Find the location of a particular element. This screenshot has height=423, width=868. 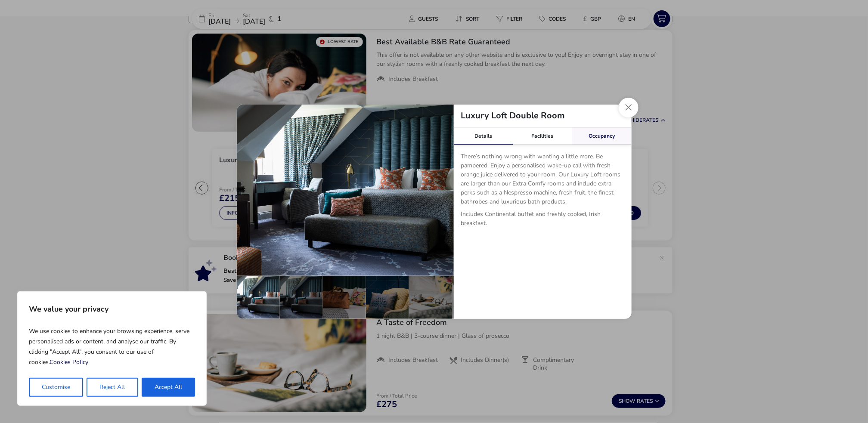

button: Customise is located at coordinates (56, 387).